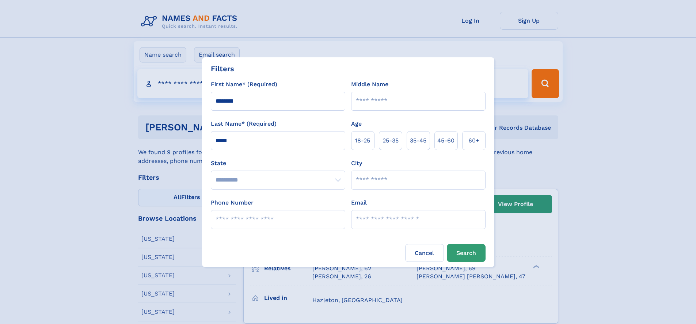 The width and height of the screenshot is (696, 324). What do you see at coordinates (244, 124) in the screenshot?
I see `label: Last Name* (Required)` at bounding box center [244, 124].